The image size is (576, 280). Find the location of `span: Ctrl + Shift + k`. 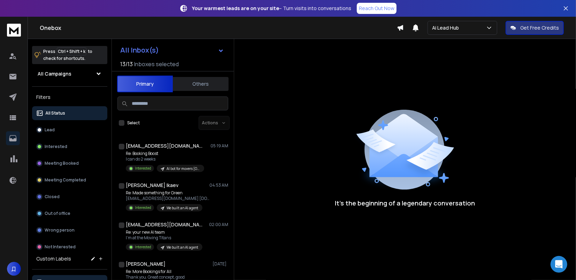

span: Ctrl + Shift + k is located at coordinates (71, 51).